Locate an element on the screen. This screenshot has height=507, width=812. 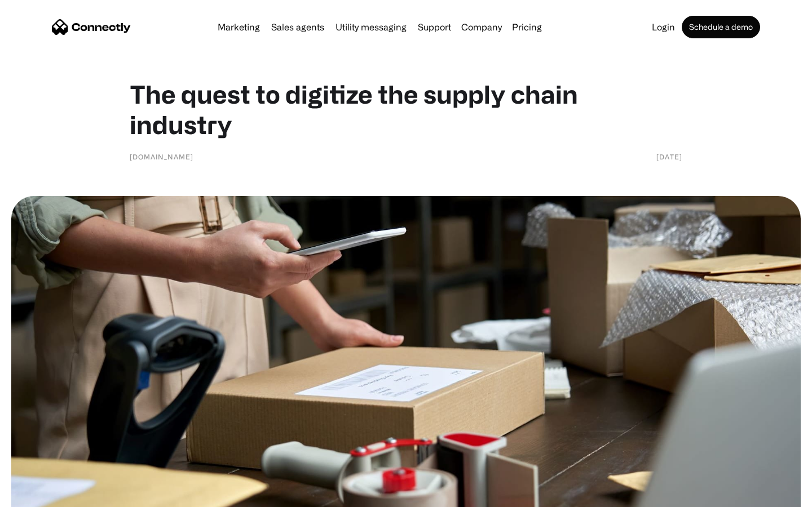
a: Support is located at coordinates (434, 27).